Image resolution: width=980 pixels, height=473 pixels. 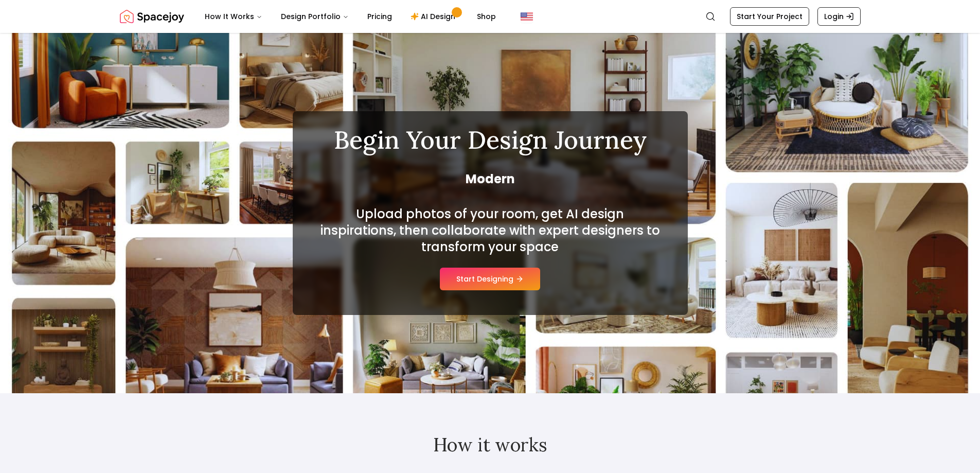 What do you see at coordinates (434, 17) in the screenshot?
I see `a: AI Design` at bounding box center [434, 17].